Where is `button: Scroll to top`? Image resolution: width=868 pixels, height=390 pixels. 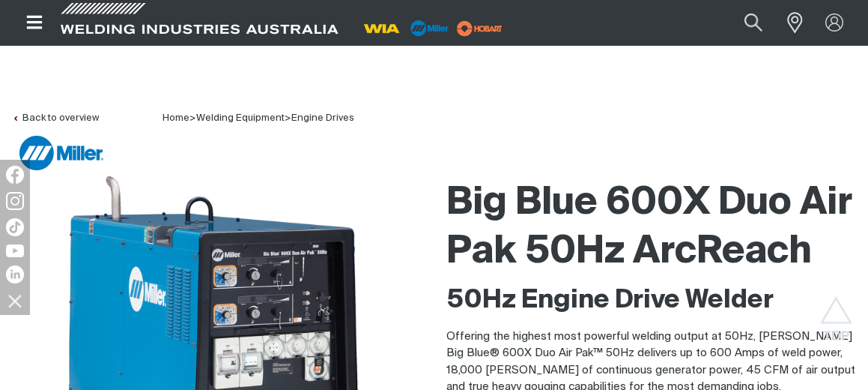 button: Scroll to top is located at coordinates (836, 313).